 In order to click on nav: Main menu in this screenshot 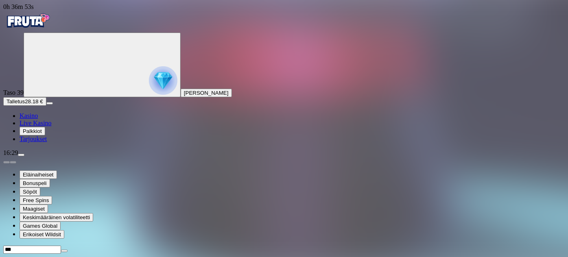, I will do `click(284, 127)`.